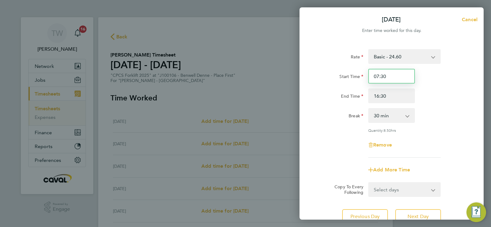 Image resolution: width=491 pixels, height=227 pixels. I want to click on span: Cancel, so click(469, 19).